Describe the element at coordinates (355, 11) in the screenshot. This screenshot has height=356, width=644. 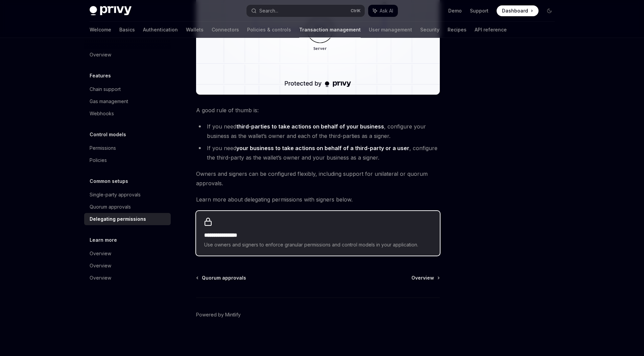
I see `span: Ctrl K` at that location.